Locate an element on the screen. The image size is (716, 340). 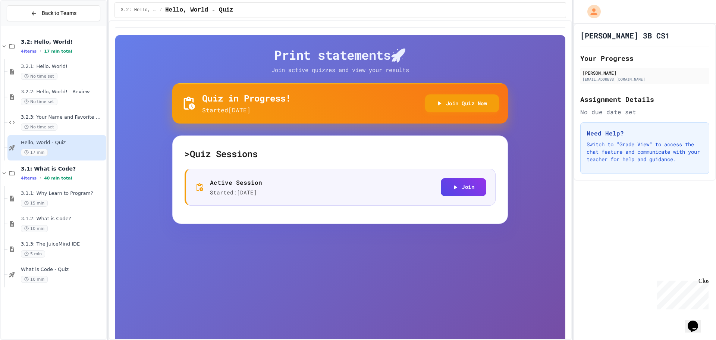
span: 15 min is located at coordinates (34, 203).